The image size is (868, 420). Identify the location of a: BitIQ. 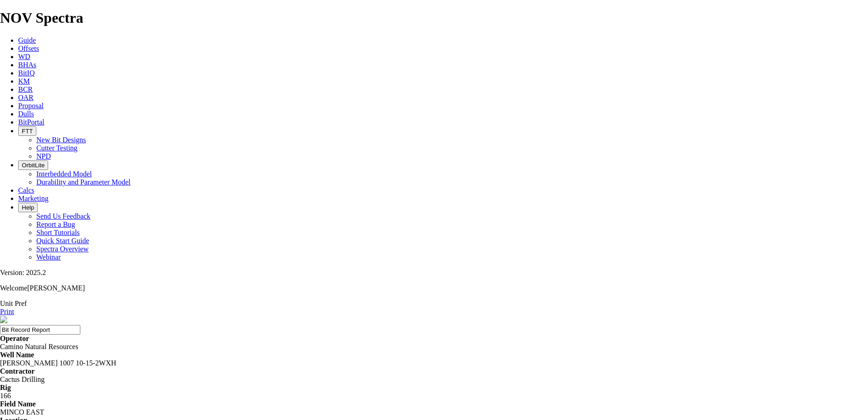
(26, 73).